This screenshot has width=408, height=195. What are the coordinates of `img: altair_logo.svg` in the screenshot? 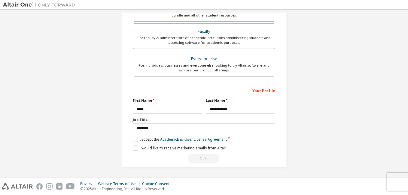 It's located at (17, 186).